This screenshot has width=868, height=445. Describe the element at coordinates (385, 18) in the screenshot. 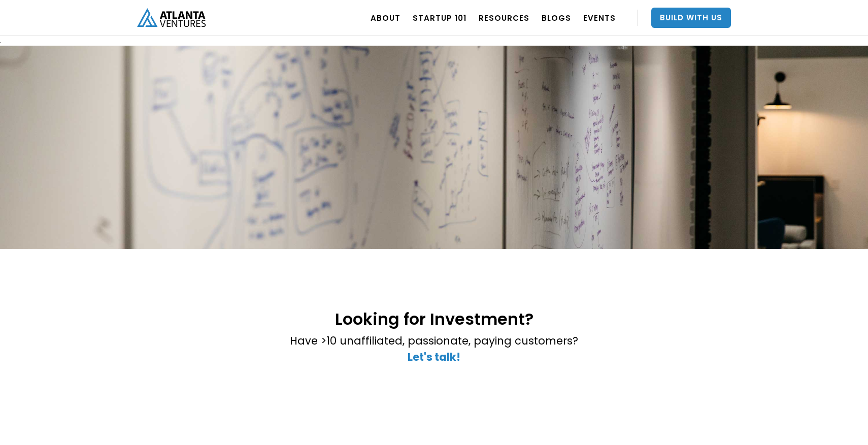

I see `a: ABOUT` at that location.